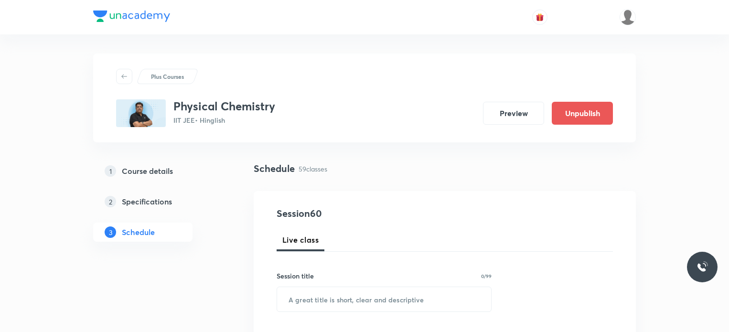 The height and width of the screenshot is (332, 729). I want to click on span: Live class, so click(301, 240).